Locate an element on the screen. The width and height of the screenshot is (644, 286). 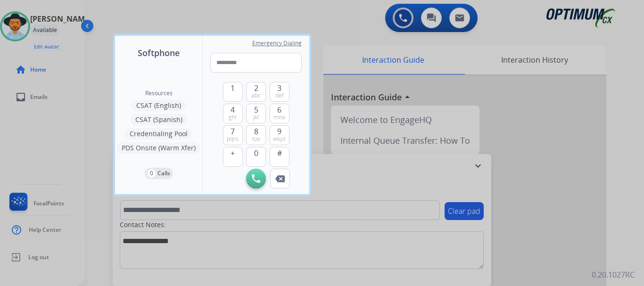
span: Emergency Dialing is located at coordinates (277, 44).